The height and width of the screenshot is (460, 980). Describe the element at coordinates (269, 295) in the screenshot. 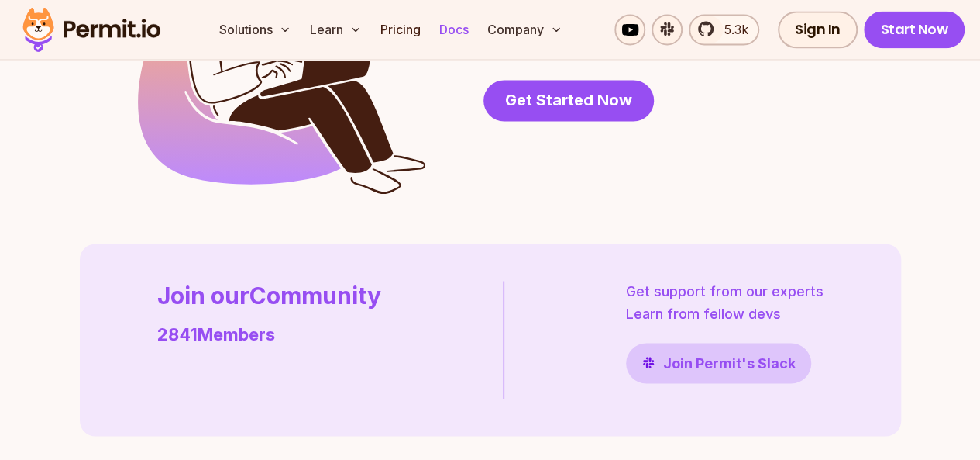

I see `h2: Join our Community` at that location.